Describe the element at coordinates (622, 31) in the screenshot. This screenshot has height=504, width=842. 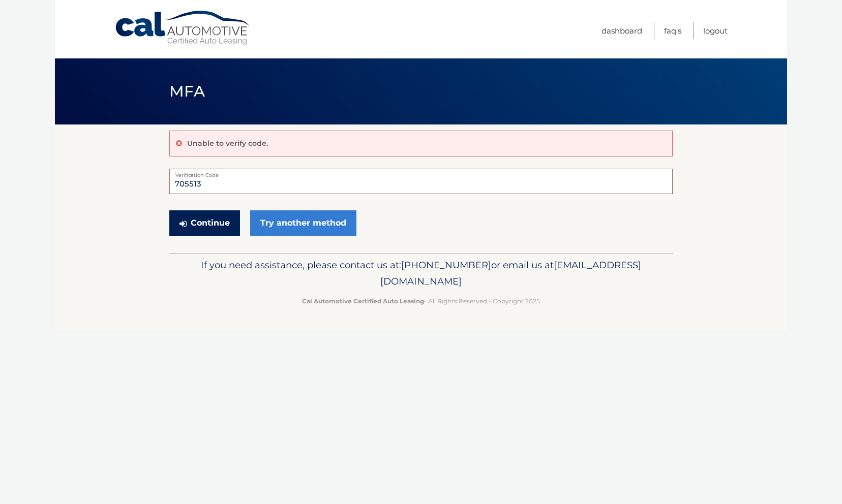
I see `a: Dashboard` at that location.